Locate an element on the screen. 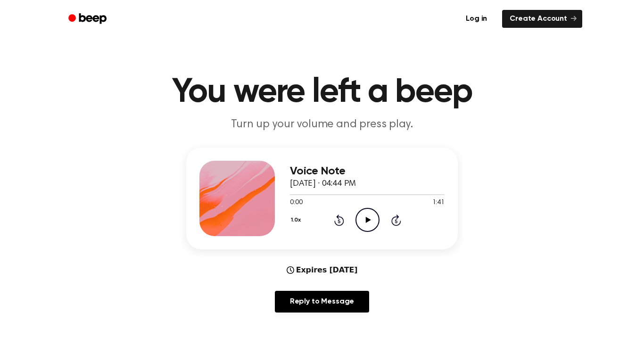 This screenshot has height=362, width=644. a: Beep is located at coordinates (88, 19).